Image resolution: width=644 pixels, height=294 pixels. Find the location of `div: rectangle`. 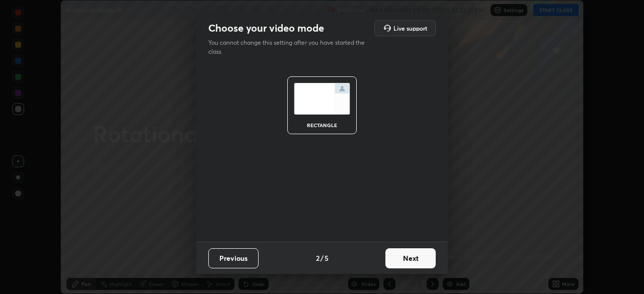

div: rectangle is located at coordinates (322, 125).